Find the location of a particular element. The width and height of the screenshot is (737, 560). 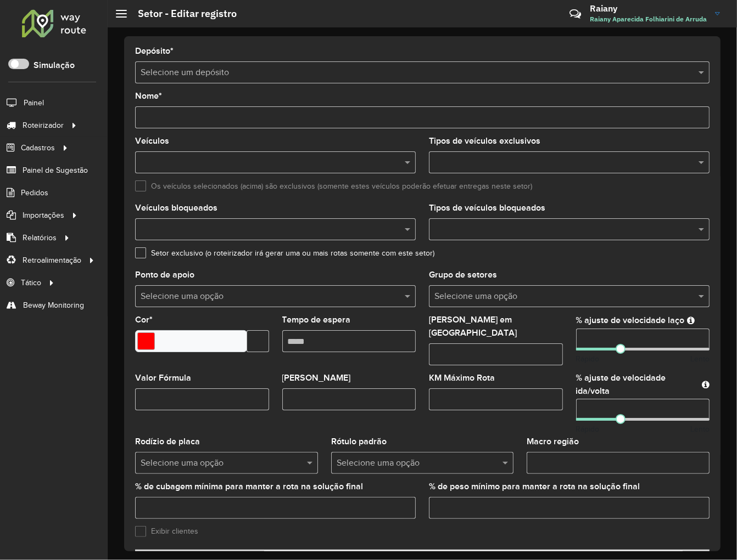

input: Select a color is located at coordinates (146, 342).